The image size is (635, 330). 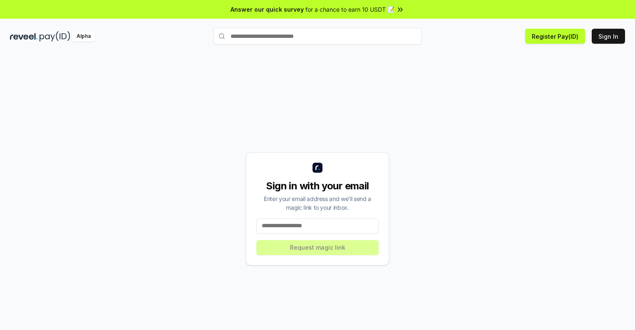 What do you see at coordinates (609, 36) in the screenshot?
I see `button: Sign In` at bounding box center [609, 36].